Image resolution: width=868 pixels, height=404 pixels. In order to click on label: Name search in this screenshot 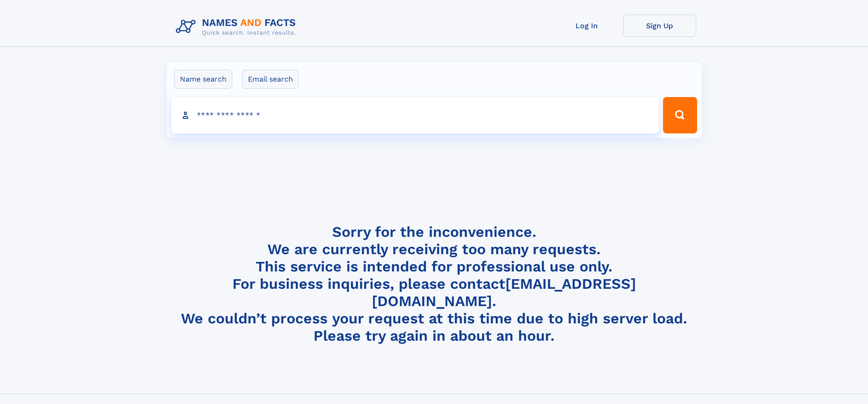, I will do `click(203, 79)`.